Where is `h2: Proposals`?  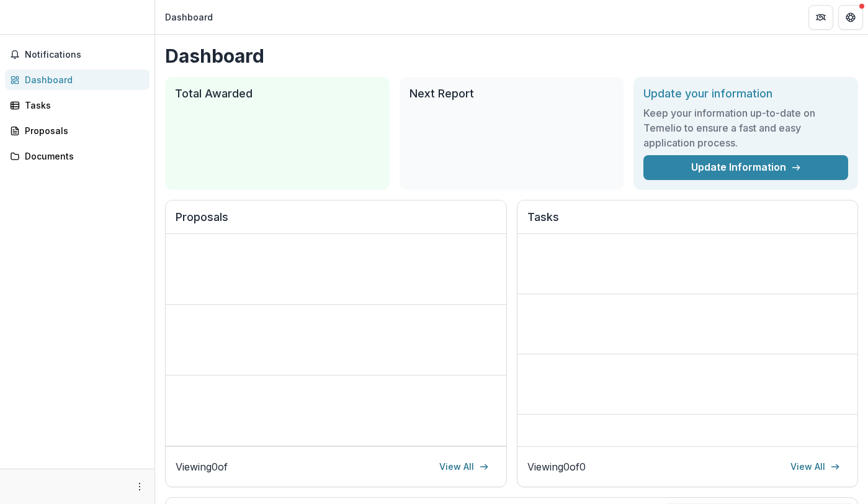
h2: Proposals is located at coordinates (336, 222).